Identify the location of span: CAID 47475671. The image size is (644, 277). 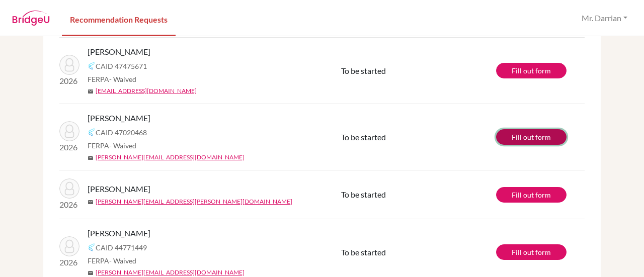
(121, 66).